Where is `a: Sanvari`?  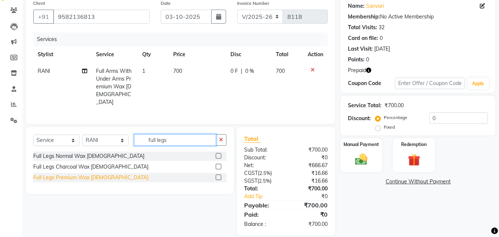 a: Sanvari is located at coordinates (375, 6).